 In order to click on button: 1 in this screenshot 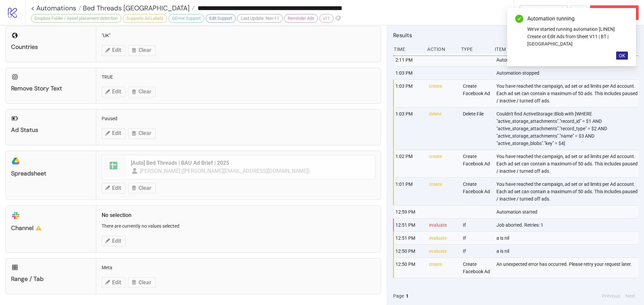, I will do `click(407, 296)`.